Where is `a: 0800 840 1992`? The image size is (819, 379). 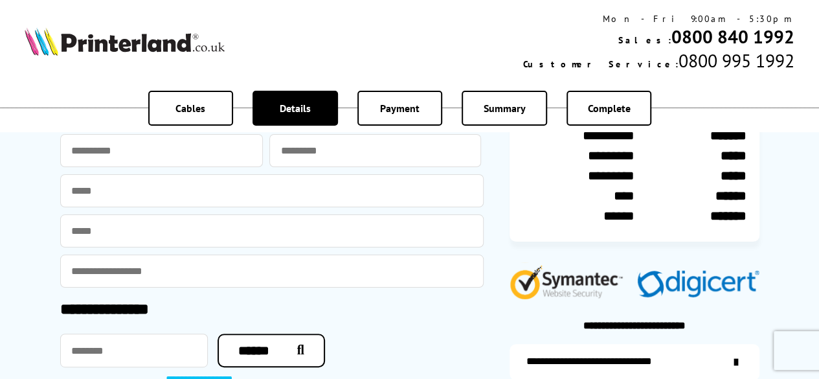
a: 0800 840 1992 is located at coordinates (733, 36).